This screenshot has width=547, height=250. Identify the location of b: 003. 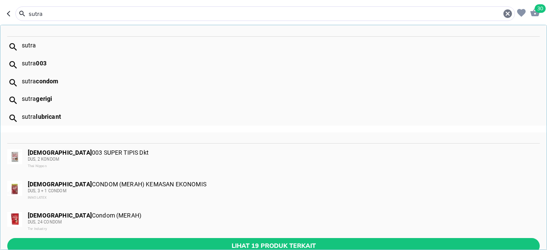
(41, 63).